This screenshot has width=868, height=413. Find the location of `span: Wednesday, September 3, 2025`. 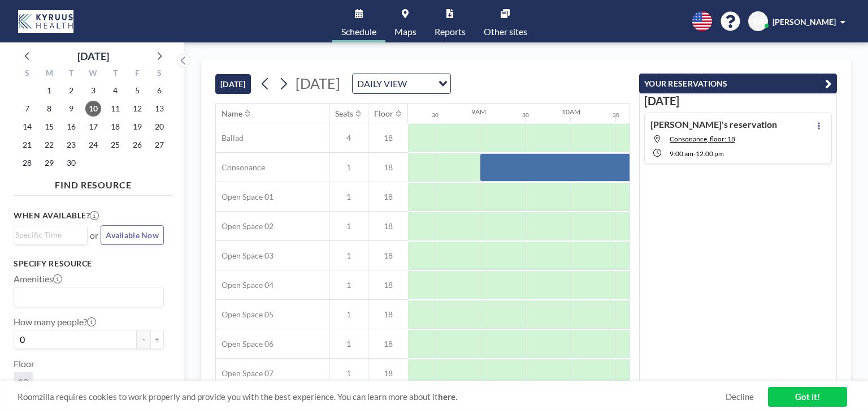

span: Wednesday, September 3, 2025 is located at coordinates (93, 90).